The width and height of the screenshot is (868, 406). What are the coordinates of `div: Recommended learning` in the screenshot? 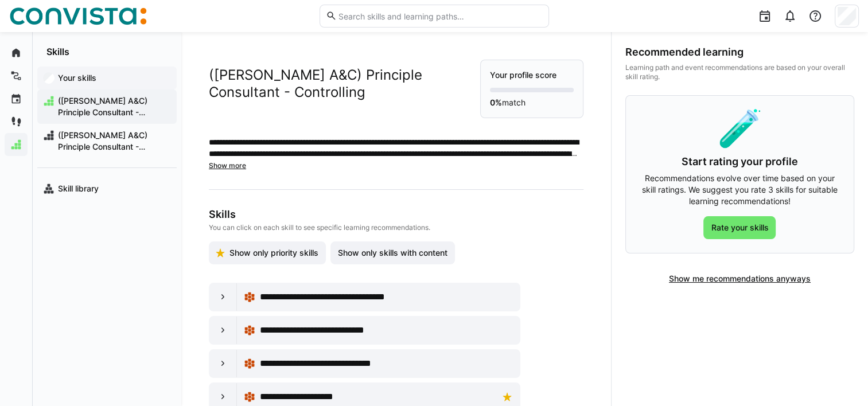 It's located at (739, 52).